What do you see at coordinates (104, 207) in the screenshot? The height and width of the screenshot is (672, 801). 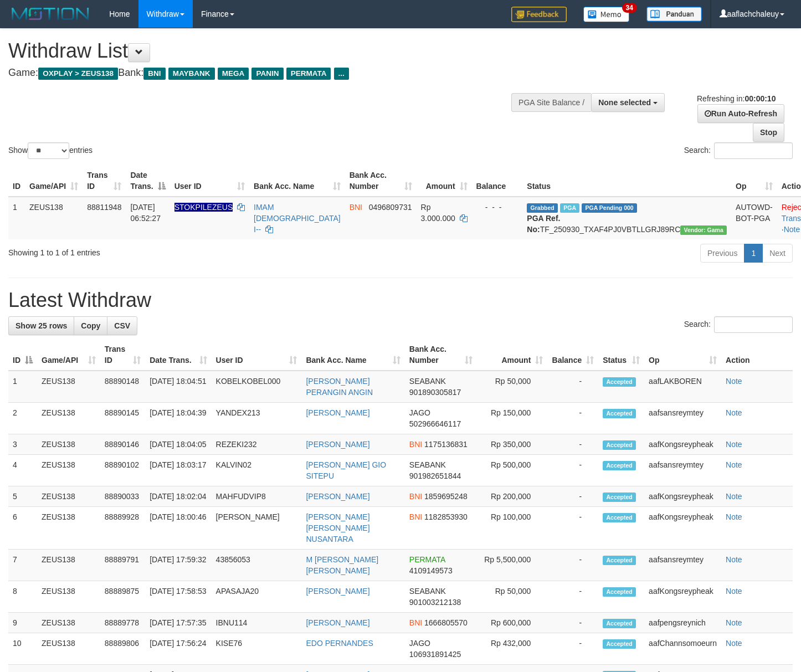 I see `span: 88811948` at bounding box center [104, 207].